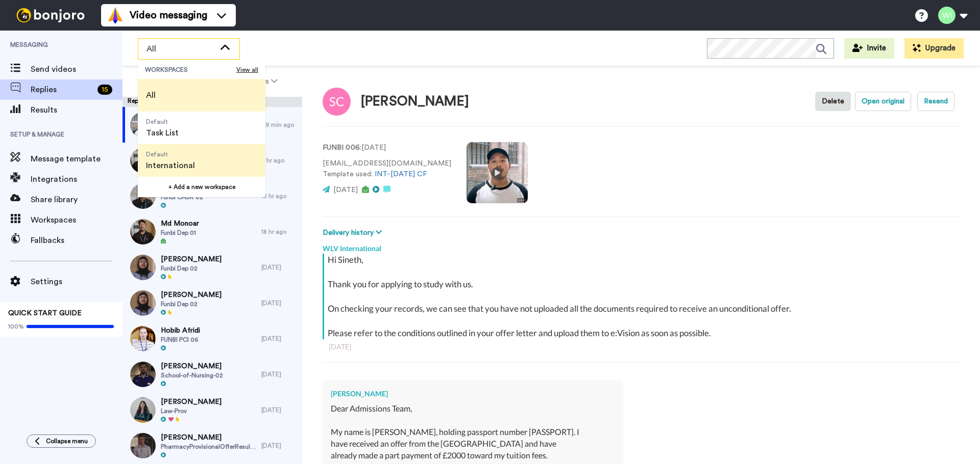 The image size is (980, 464). Describe the element at coordinates (143, 446) in the screenshot. I see `img: fc7fc78a-16a0-4855-b63b-b48c09ee69ae-thumb.jpg` at that location.